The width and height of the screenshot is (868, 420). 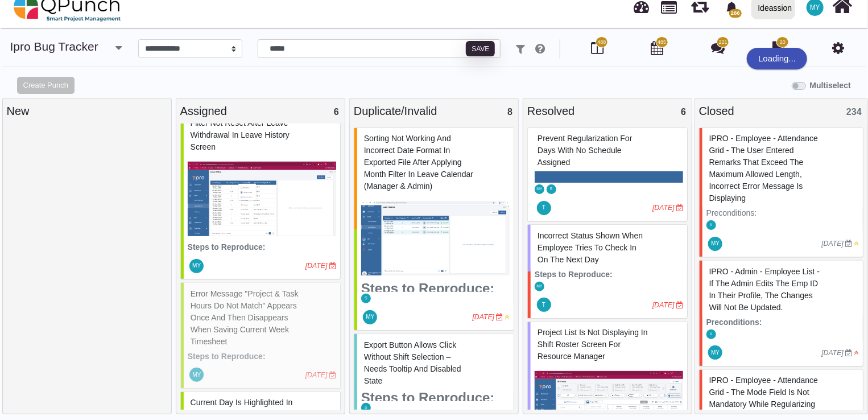 What do you see at coordinates (510, 112) in the screenshot?
I see `span: 8` at bounding box center [510, 112].